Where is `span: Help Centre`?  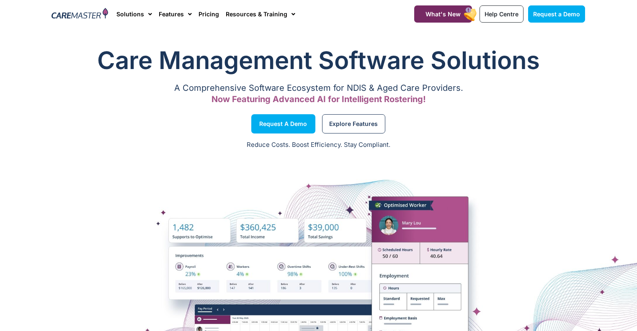 span: Help Centre is located at coordinates (501, 14).